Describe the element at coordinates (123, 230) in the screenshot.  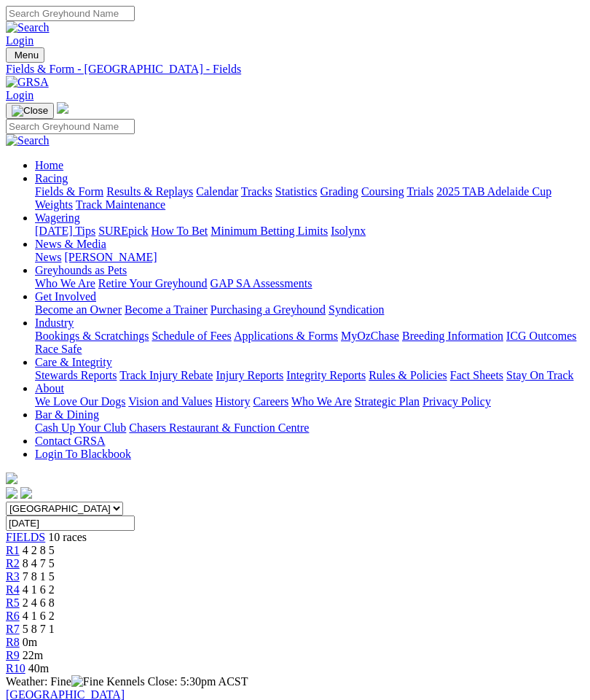
I see `a: SUREpick` at that location.